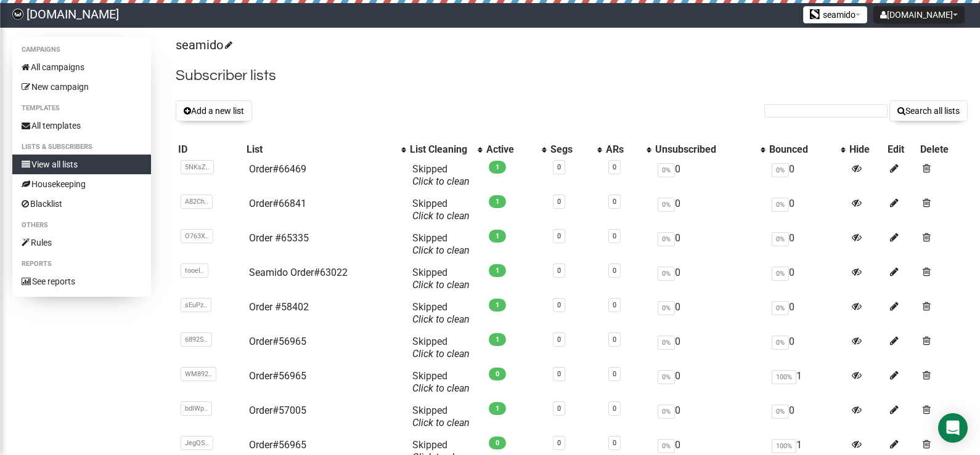 The image size is (980, 455). I want to click on div: Unsubscribed, so click(705, 150).